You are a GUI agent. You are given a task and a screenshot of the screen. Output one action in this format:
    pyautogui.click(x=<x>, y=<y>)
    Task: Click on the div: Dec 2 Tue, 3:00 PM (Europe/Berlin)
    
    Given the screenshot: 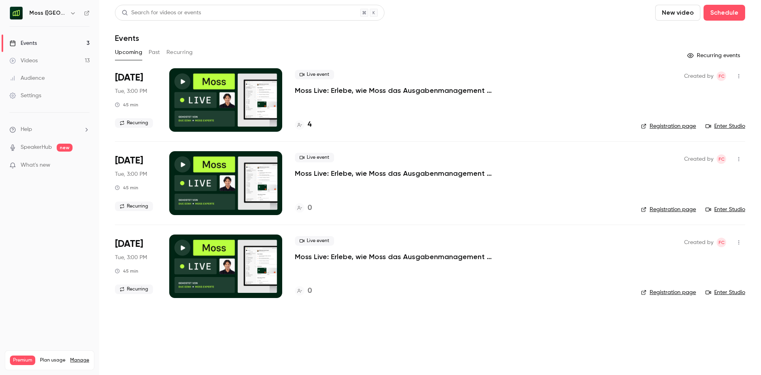 What is the action you would take?
    pyautogui.click(x=136, y=266)
    